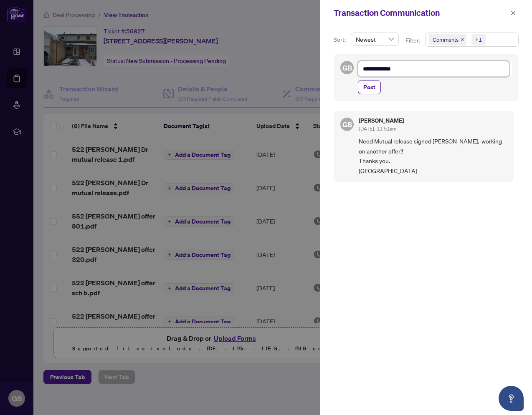 This screenshot has width=532, height=415. What do you see at coordinates (421, 13) in the screenshot?
I see `div: Transaction Communication` at bounding box center [421, 13].